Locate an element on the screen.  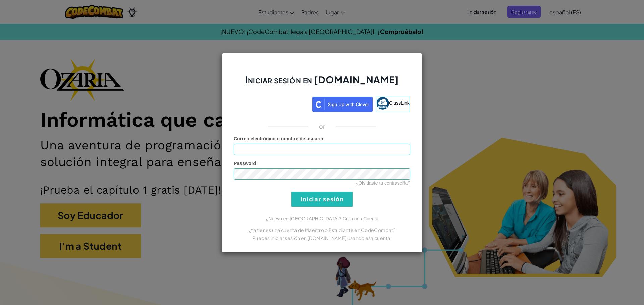
p: or is located at coordinates (322, 126).